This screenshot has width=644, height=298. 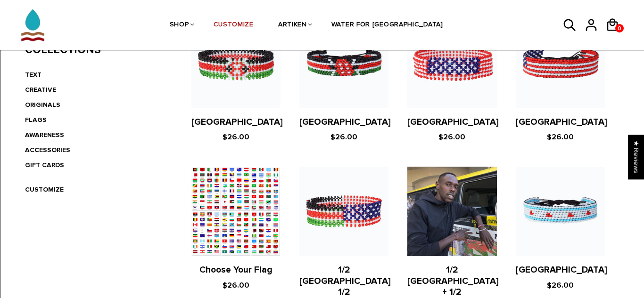 I want to click on a: ARTIKEN, so click(x=292, y=26).